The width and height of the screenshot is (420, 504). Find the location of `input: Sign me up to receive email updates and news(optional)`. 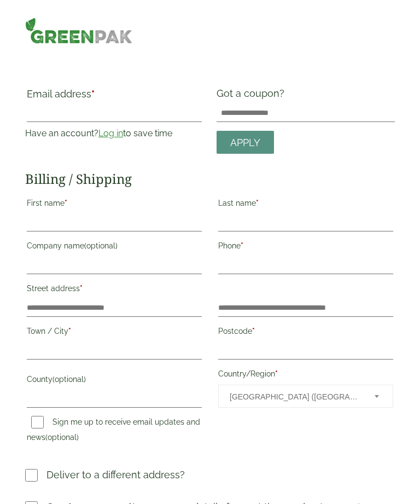

input: Sign me up to receive email updates and news(optional) is located at coordinates (37, 422).